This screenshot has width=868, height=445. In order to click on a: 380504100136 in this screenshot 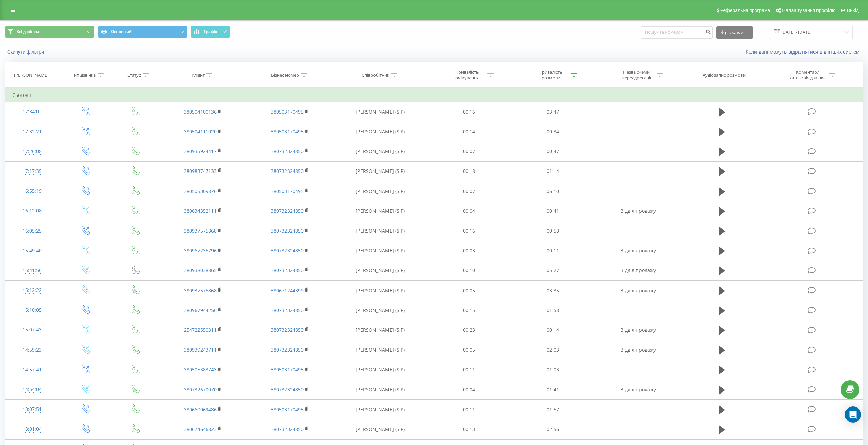, I will do `click(200, 111)`.